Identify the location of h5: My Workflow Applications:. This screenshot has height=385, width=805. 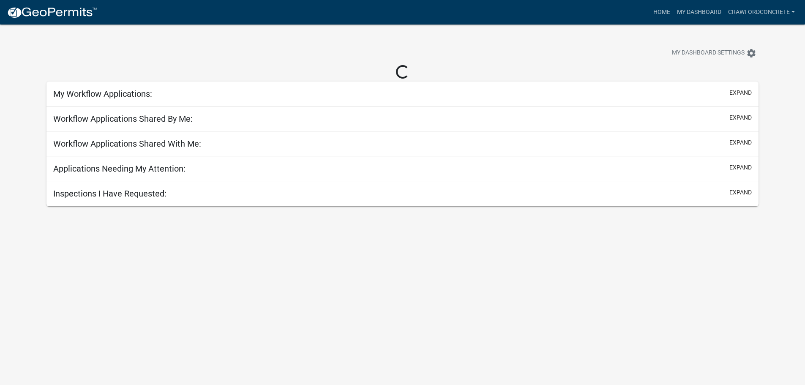
(103, 94).